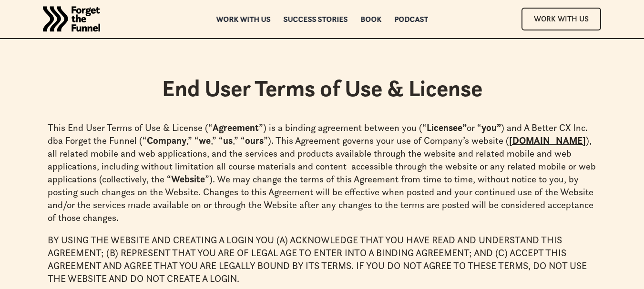  I want to click on strong: Licensee”, so click(446, 128).